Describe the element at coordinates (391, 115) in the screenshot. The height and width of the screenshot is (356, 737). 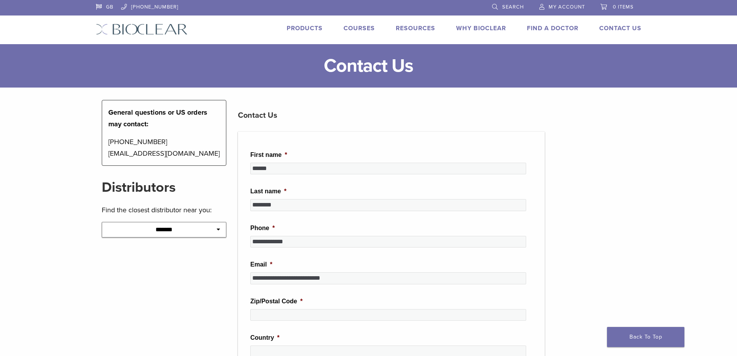
I see `h3: Contact Us` at that location.